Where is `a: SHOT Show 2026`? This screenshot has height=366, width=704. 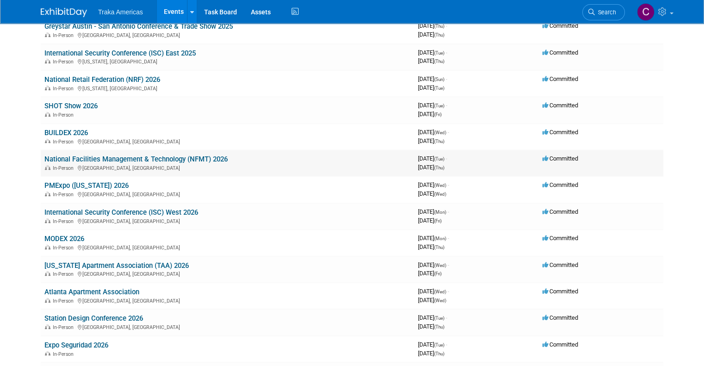 a: SHOT Show 2026 is located at coordinates (71, 106).